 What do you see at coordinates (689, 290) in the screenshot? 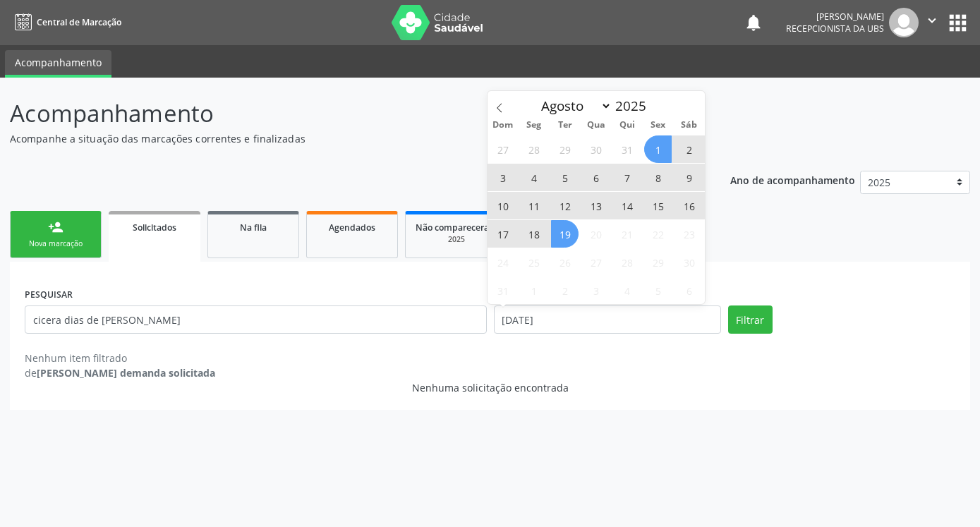
I see `span: Setembro 6, 2025` at bounding box center [689, 290].